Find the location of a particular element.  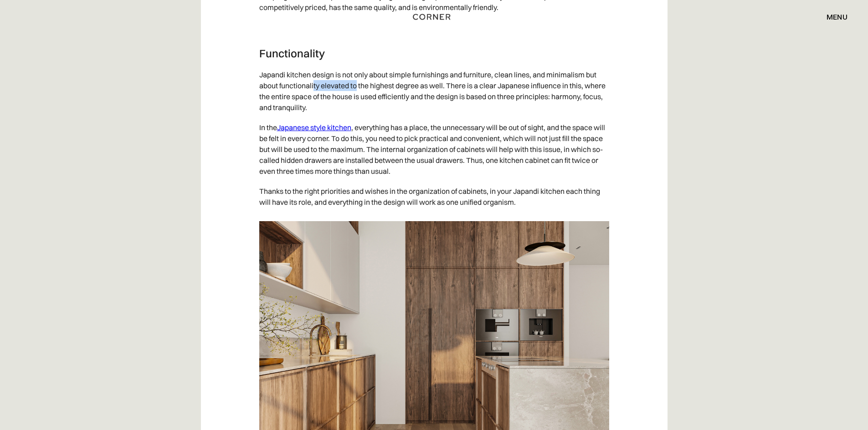

a: home is located at coordinates (434, 17).